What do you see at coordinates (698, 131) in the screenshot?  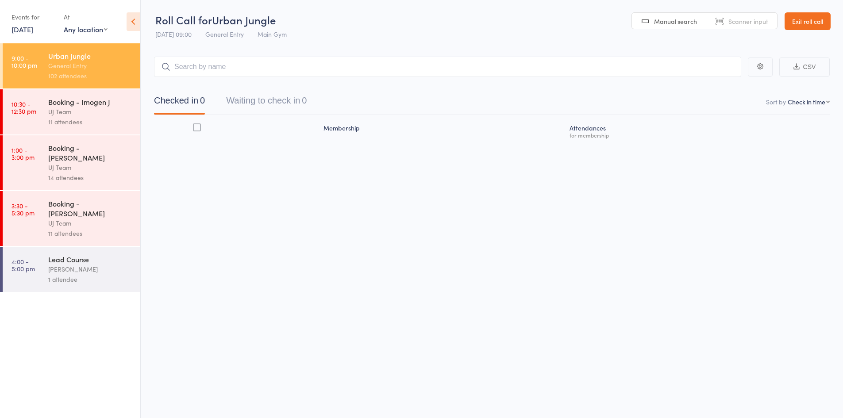 I see `div: Atten­dances` at bounding box center [698, 131].